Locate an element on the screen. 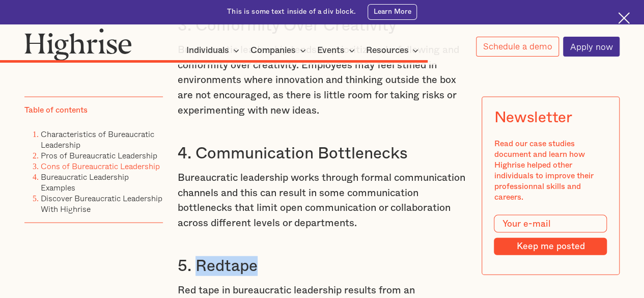  div: Table of contents is located at coordinates (56, 110).